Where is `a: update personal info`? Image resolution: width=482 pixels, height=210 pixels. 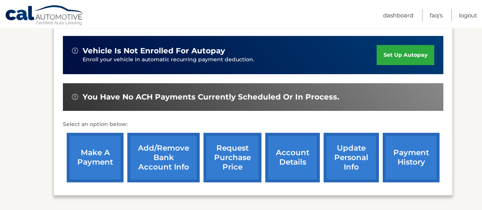 a: update personal info is located at coordinates (351, 158).